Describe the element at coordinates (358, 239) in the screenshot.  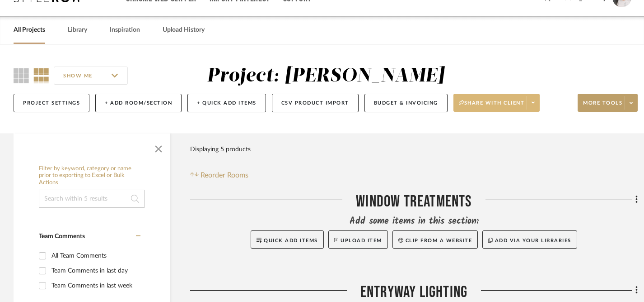
I see `button: Upload Item` at that location.